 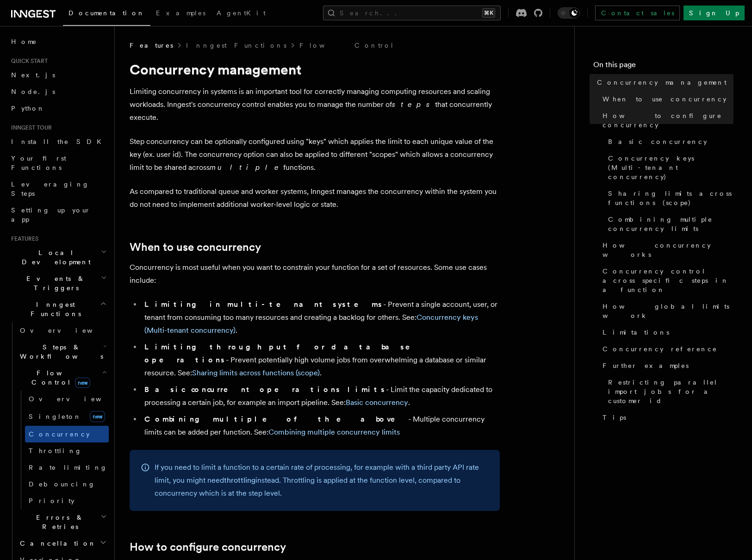 What do you see at coordinates (107, 13) in the screenshot?
I see `span: Documentation` at bounding box center [107, 13].